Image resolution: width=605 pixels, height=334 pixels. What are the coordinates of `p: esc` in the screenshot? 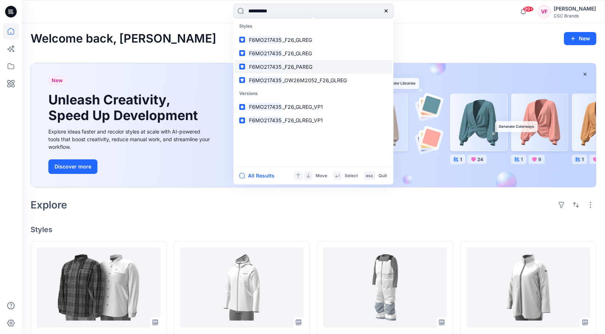 It's located at (370, 176).